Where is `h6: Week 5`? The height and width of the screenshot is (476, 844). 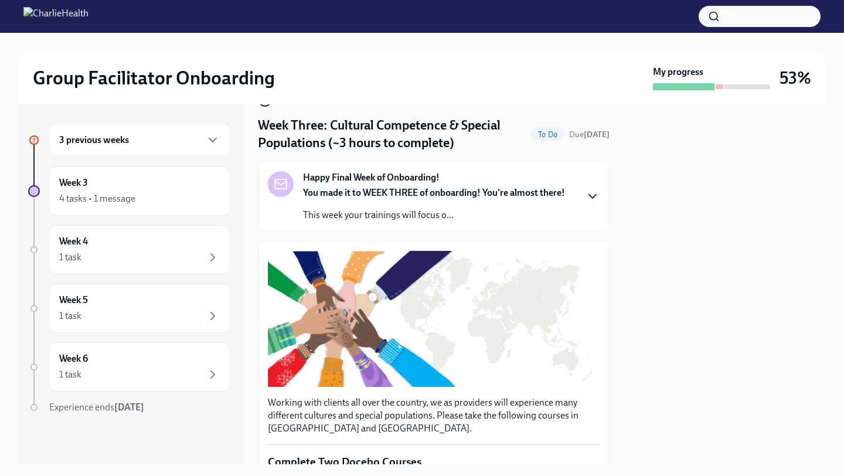
h6: Week 5 is located at coordinates (73, 300).